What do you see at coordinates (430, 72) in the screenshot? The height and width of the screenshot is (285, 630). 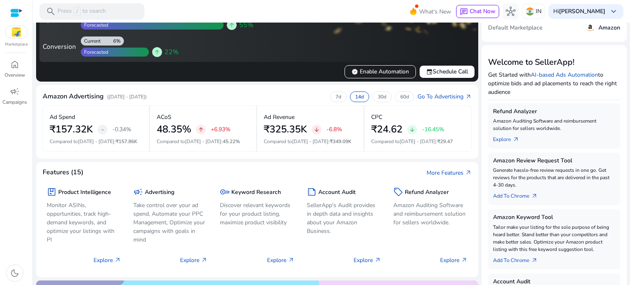 I see `span: event` at bounding box center [430, 72].